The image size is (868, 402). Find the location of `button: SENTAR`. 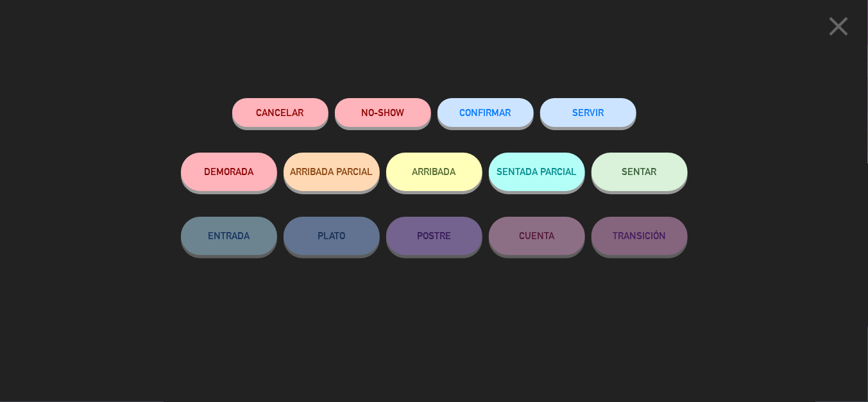

button: SENTAR is located at coordinates (639, 172).